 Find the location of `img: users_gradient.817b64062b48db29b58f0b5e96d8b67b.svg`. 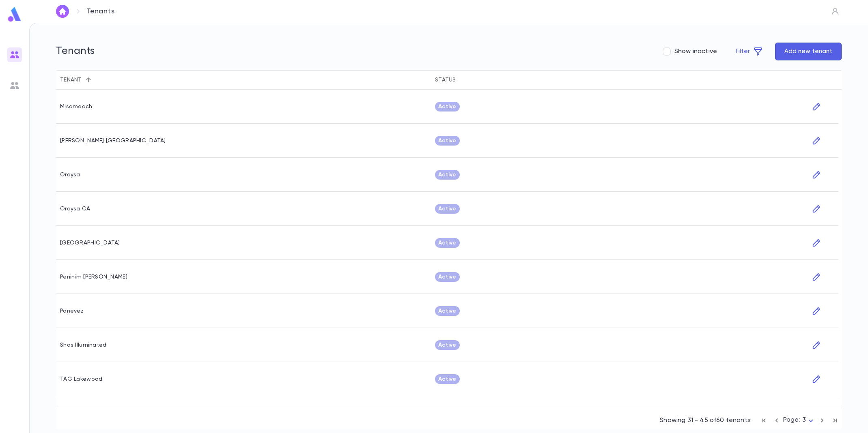

img: users_gradient.817b64062b48db29b58f0b5e96d8b67b.svg is located at coordinates (14, 55).